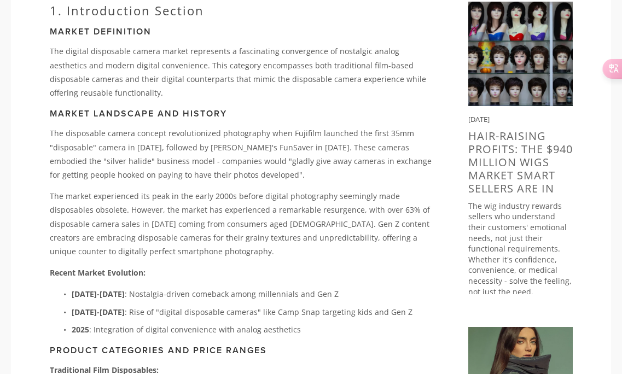 This screenshot has width=622, height=374. I want to click on h3: Market Landscape and History, so click(241, 113).